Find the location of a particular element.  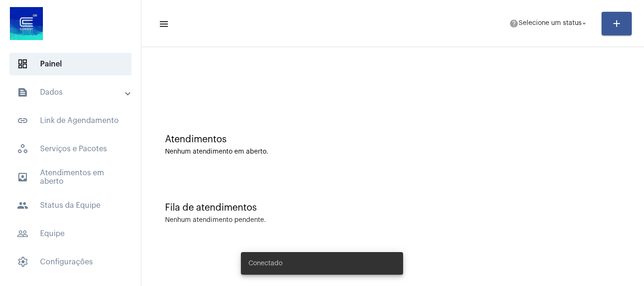

div: Fila de atendimentos is located at coordinates (392, 208).